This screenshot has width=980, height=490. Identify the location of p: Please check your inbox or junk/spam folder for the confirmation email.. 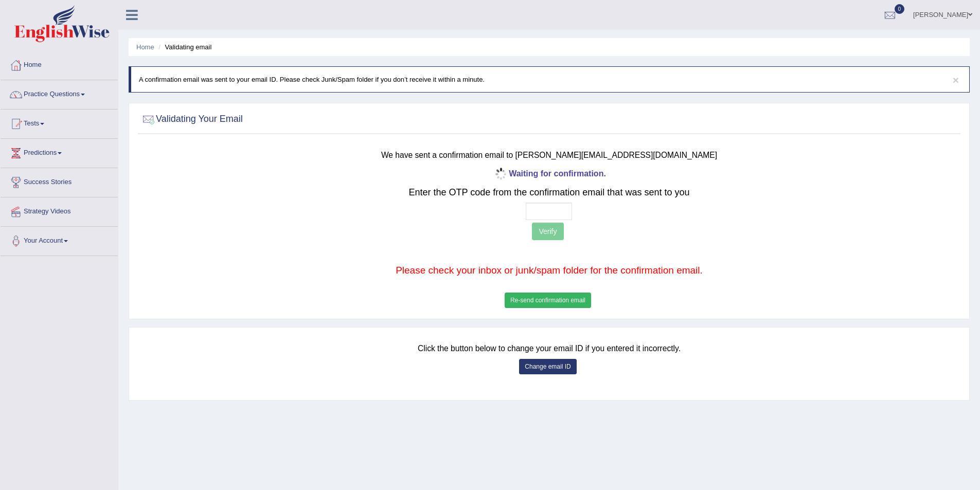
(549, 271).